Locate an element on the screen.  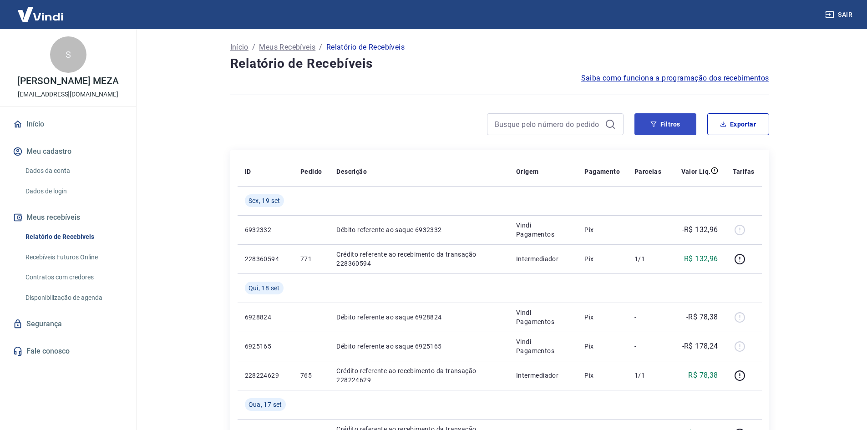
a: Recebíveis Futuros Online is located at coordinates (73, 257).